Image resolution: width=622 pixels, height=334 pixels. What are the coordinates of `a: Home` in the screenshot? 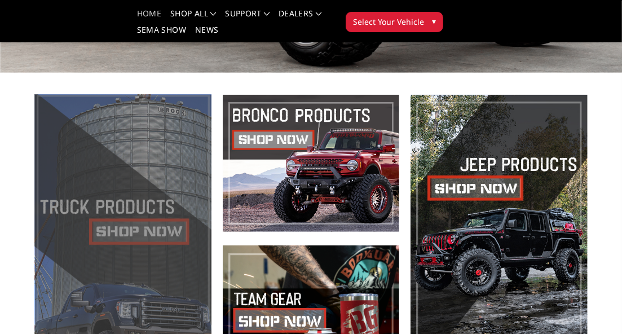 It's located at (149, 17).